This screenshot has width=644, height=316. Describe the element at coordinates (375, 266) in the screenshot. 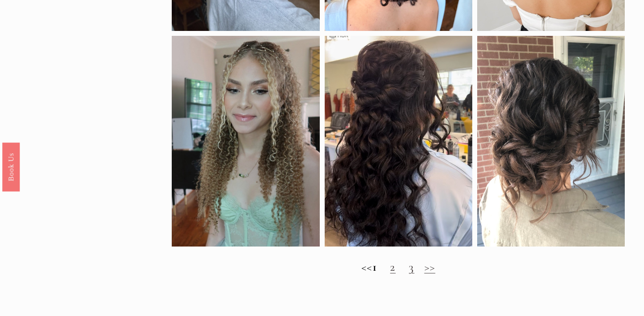

I see `strong: 1` at that location.